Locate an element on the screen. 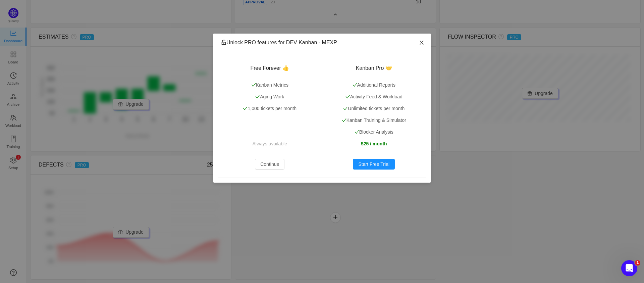 This screenshot has width=644, height=283. button: Start Free Trial is located at coordinates (373, 164).